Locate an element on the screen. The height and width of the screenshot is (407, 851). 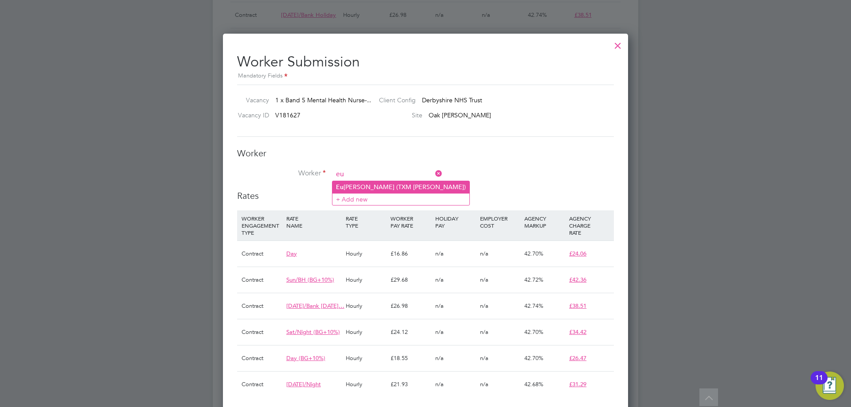
div: £18.55 is located at coordinates (410, 359).